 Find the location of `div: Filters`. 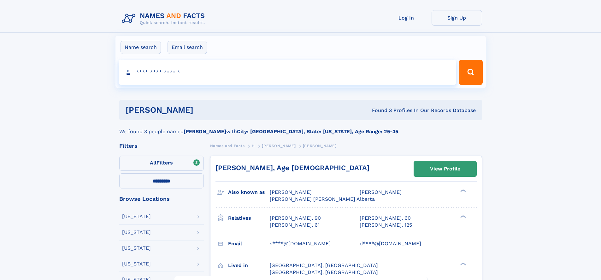

div: Filters is located at coordinates (162, 146).